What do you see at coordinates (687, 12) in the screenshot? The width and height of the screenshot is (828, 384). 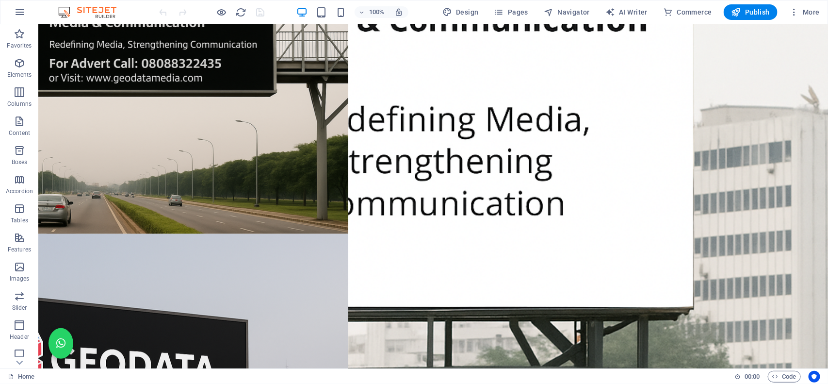 I see `button: Commerce` at bounding box center [687, 12].